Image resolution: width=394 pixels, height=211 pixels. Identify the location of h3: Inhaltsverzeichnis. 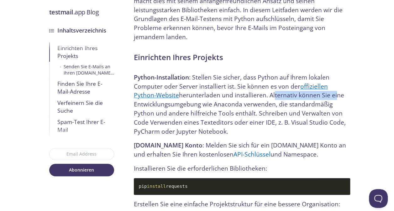
(82, 31).